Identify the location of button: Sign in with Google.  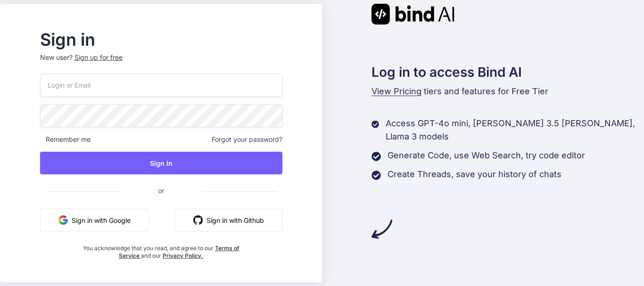
(94, 220).